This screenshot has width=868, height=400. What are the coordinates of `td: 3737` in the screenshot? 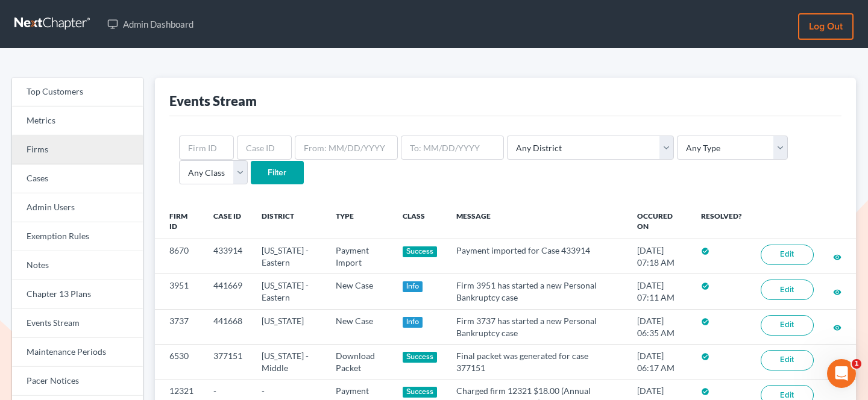 It's located at (180, 327).